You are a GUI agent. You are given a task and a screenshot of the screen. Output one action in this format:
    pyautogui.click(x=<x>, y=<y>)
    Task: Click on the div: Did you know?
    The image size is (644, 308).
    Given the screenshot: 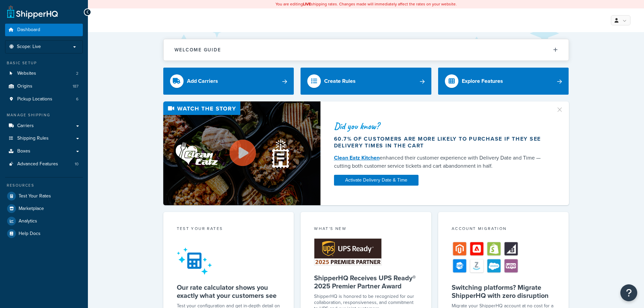 What is the action you would take?
    pyautogui.click(x=441, y=126)
    